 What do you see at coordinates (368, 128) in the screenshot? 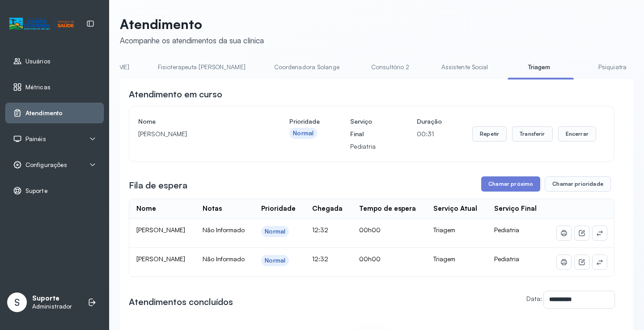
I see `h4: Serviço Final` at bounding box center [368, 128].